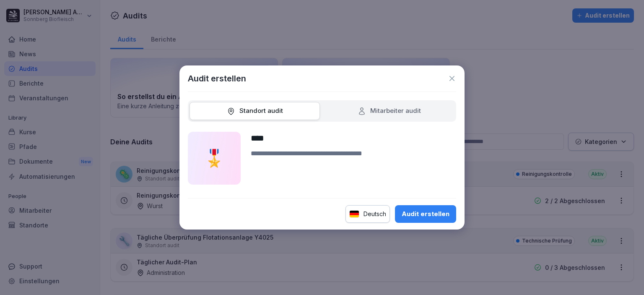 This screenshot has width=644, height=295. What do you see at coordinates (425, 214) in the screenshot?
I see `button: Audit erstellen` at bounding box center [425, 214].